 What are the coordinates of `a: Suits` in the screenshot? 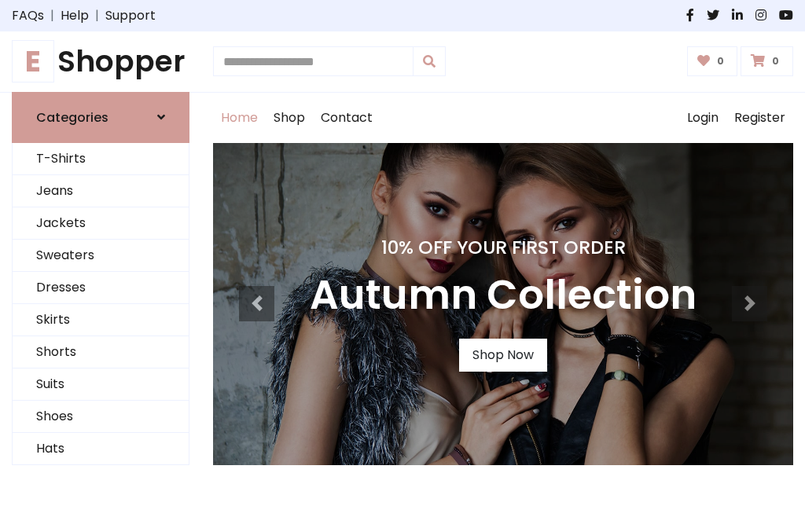 It's located at (101, 384).